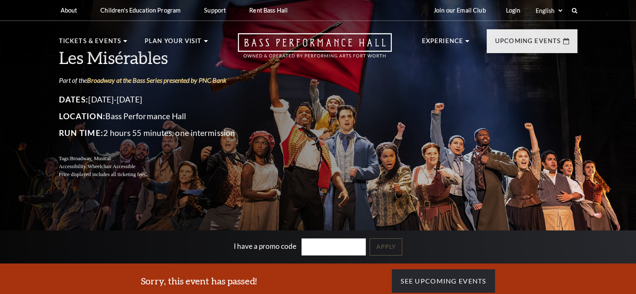  I want to click on p: Bass Performance Hall, so click(174, 116).